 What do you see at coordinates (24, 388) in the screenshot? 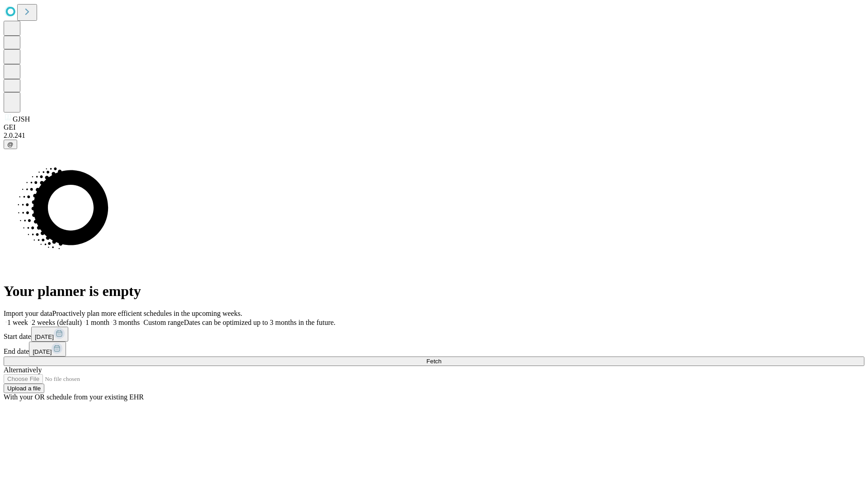
I see `button: Upload a file` at bounding box center [24, 388].